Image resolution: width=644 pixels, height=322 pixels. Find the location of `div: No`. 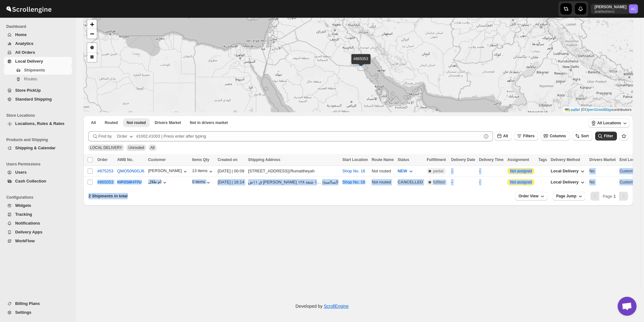

div: No is located at coordinates (602, 182).